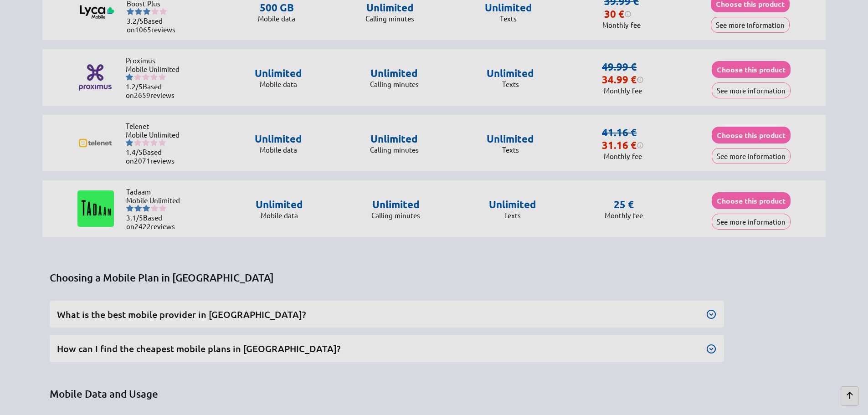 Image resolution: width=868 pixels, height=415 pixels. I want to click on div: 30 €, so click(618, 14).